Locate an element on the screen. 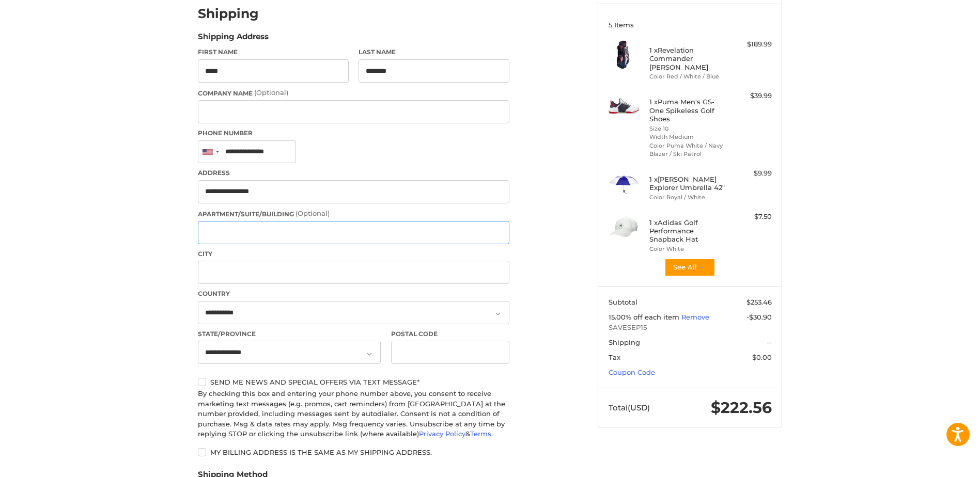  label: Send me news and special offers via text message* is located at coordinates (353, 382).